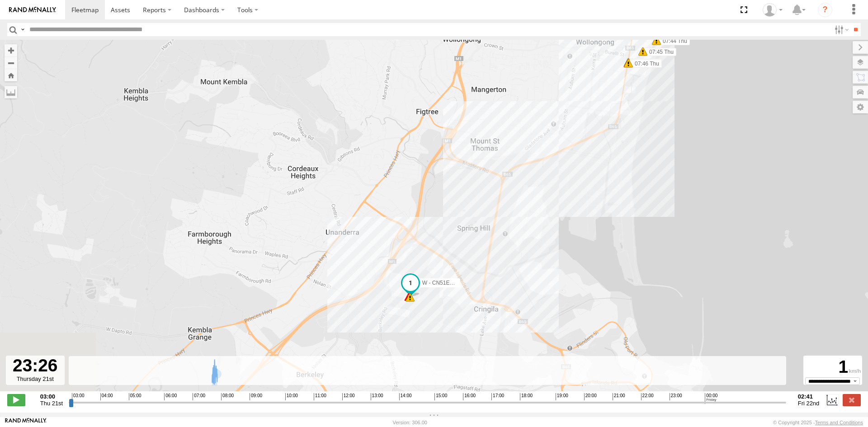 The width and height of the screenshot is (868, 427). Describe the element at coordinates (51, 403) in the screenshot. I see `span: Thu 21st Aug 2025` at that location.